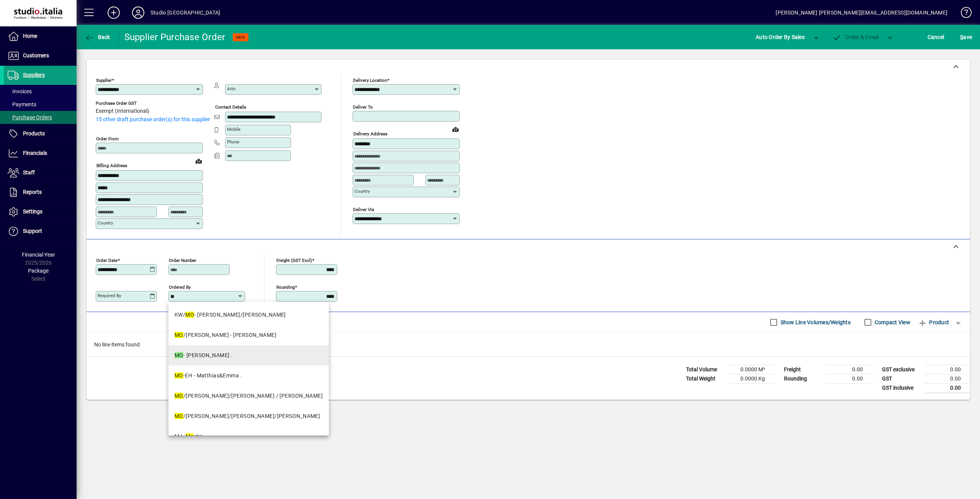 The height and width of the screenshot is (499, 980). What do you see at coordinates (107, 139) in the screenshot?
I see `mat-label: Order from` at bounding box center [107, 139].